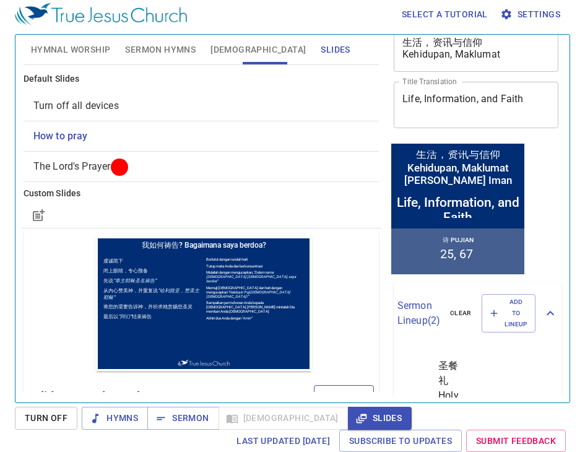 This screenshot has width=585, height=452. Describe the element at coordinates (379, 418) in the screenshot. I see `button: Slides` at that location.